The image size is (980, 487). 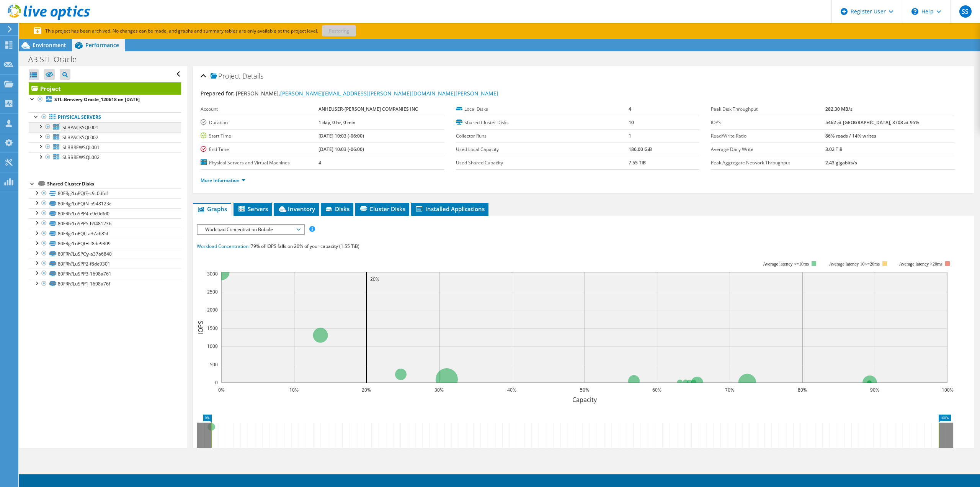 I want to click on span: 79% of IOPS falls on 20% of your capacity (1.55 TiB), so click(x=305, y=246).